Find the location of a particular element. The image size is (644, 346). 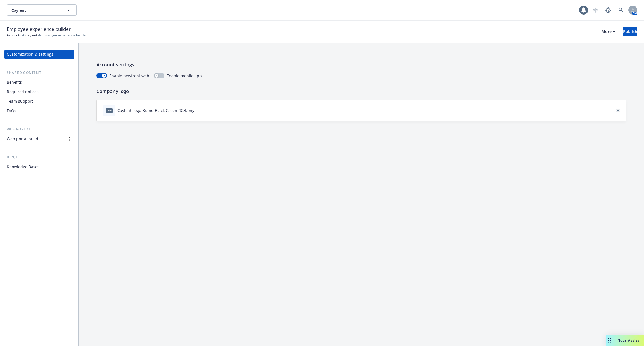

div: FAQs is located at coordinates (11, 111).